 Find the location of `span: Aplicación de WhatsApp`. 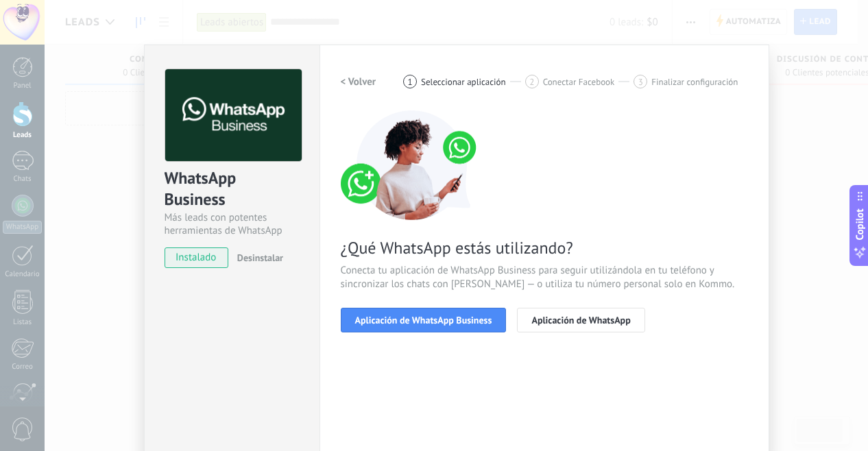

span: Aplicación de WhatsApp is located at coordinates (581, 320).